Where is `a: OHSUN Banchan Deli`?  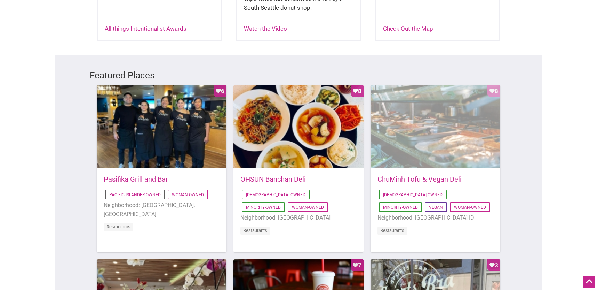 a: OHSUN Banchan Deli is located at coordinates (273, 179).